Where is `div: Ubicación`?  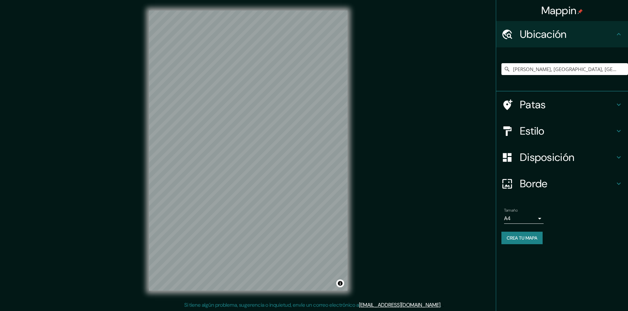
div: Ubicación is located at coordinates (562, 34).